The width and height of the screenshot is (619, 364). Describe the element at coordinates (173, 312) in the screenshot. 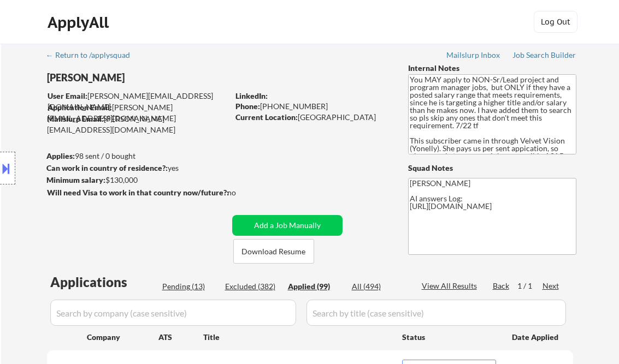

I see `input: Search by company (case sensitive)` at that location.